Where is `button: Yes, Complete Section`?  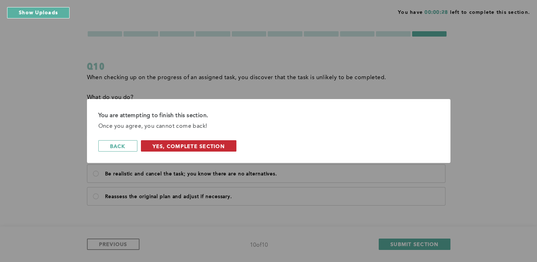
button: Yes, Complete Section is located at coordinates (188, 146).